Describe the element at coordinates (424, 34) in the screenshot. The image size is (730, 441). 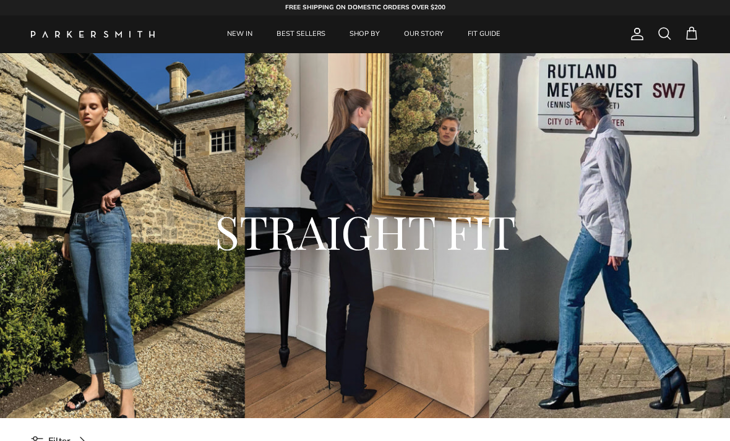
I see `a: OUR STORY` at that location.